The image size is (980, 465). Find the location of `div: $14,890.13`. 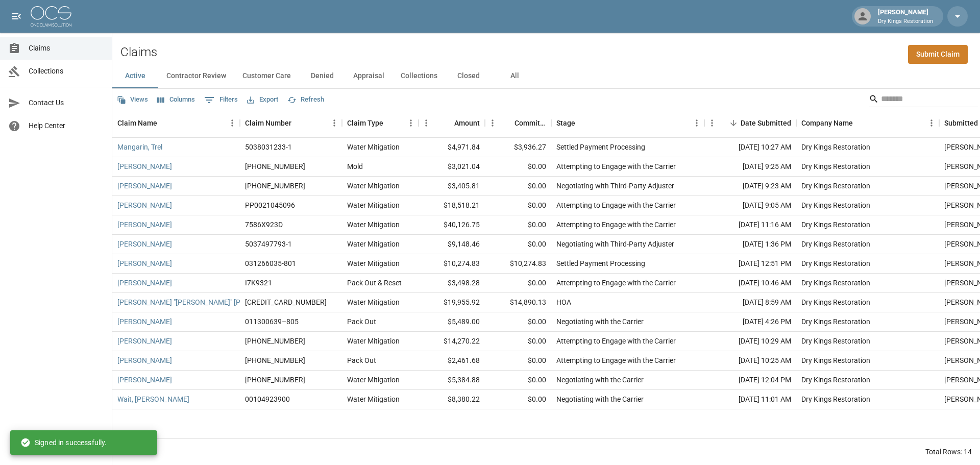

div: $14,890.13 is located at coordinates (518, 303).